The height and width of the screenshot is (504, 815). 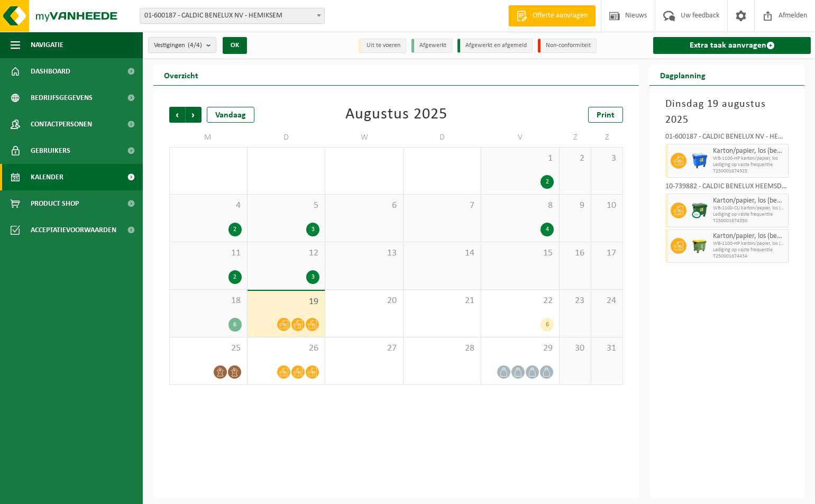 What do you see at coordinates (575, 205) in the screenshot?
I see `span: 9` at bounding box center [575, 205].